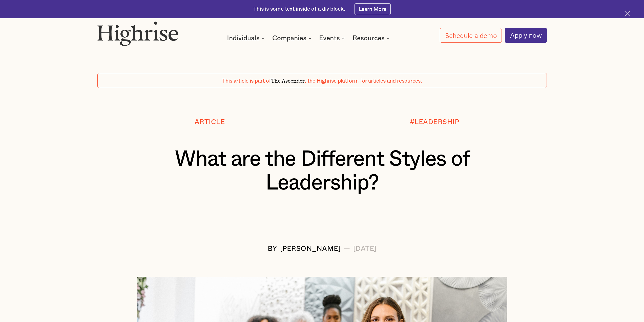 This screenshot has height=322, width=644. What do you see at coordinates (299, 9) in the screenshot?
I see `div: This is some text inside of a div block.` at bounding box center [299, 9].